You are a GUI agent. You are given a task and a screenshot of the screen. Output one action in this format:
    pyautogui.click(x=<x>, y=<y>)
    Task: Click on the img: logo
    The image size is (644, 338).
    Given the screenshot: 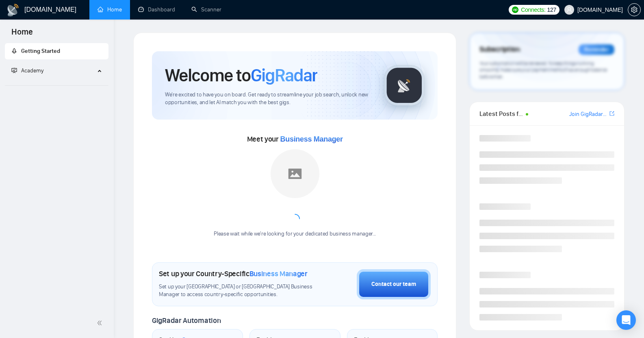 What is the action you would take?
    pyautogui.click(x=13, y=10)
    